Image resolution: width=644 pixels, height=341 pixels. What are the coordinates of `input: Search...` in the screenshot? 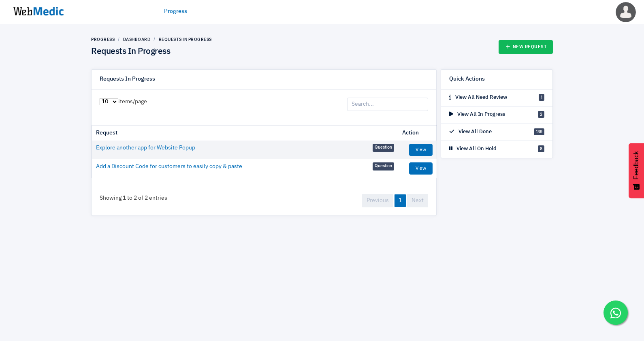 It's located at (388, 104).